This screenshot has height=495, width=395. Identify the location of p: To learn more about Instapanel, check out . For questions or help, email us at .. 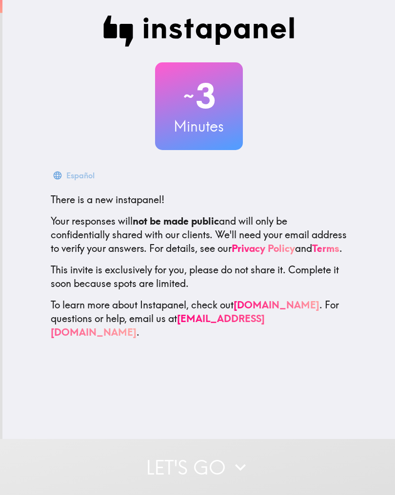
(199, 319).